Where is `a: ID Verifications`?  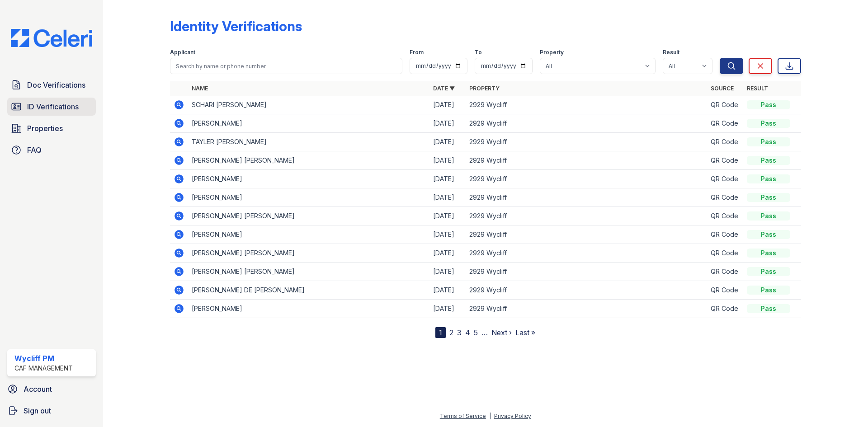 a: ID Verifications is located at coordinates (51, 107).